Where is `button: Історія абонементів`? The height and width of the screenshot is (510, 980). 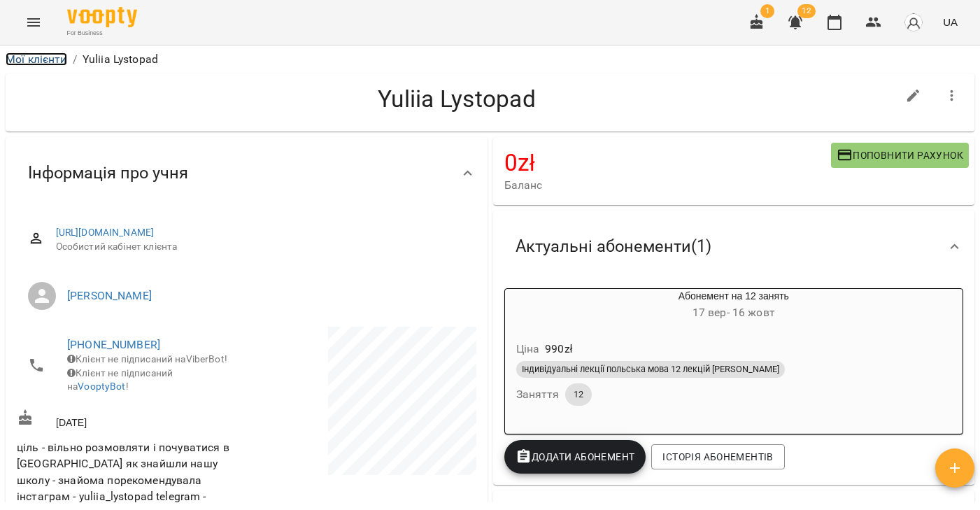 button: Історія абонементів is located at coordinates (717, 457).